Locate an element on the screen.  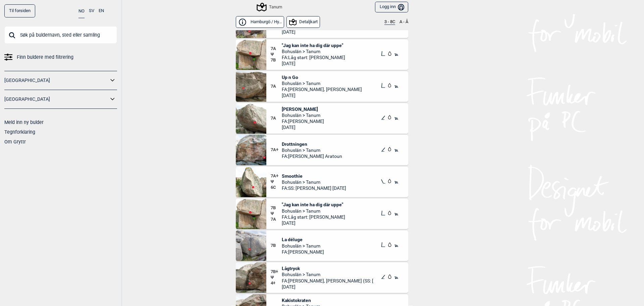
button: NO is located at coordinates (81, 11).